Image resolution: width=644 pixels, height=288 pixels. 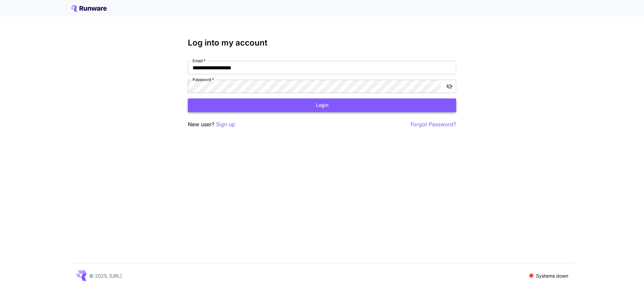 I want to click on h3: Log into my account, so click(x=322, y=43).